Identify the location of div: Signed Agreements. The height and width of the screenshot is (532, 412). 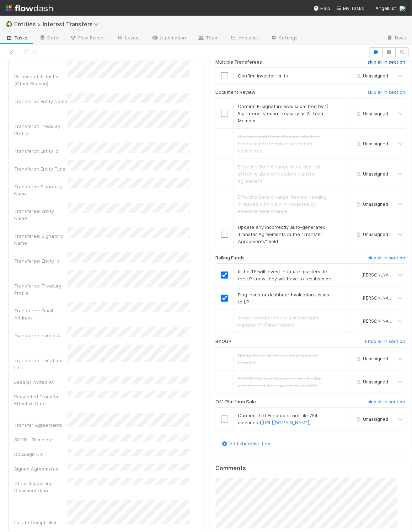
(41, 469).